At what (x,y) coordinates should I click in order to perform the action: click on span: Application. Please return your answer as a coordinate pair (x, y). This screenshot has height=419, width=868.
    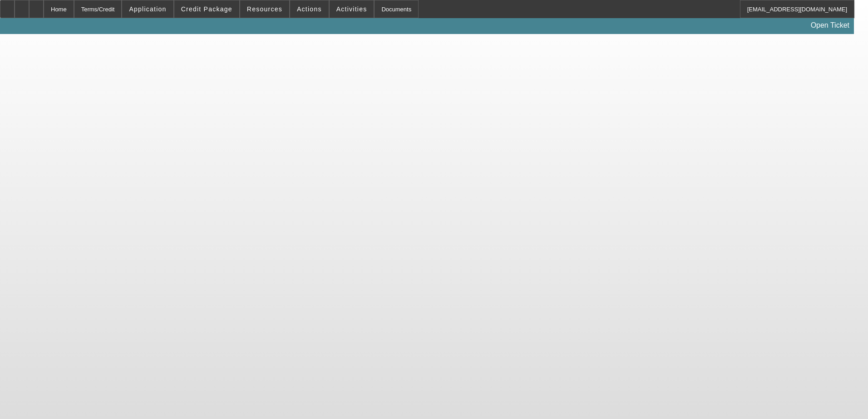
    Looking at the image, I should click on (147, 9).